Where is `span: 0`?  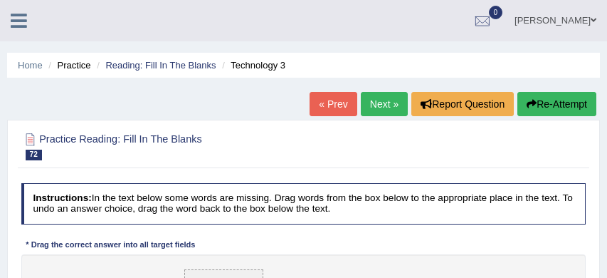 span: 0 is located at coordinates (496, 12).